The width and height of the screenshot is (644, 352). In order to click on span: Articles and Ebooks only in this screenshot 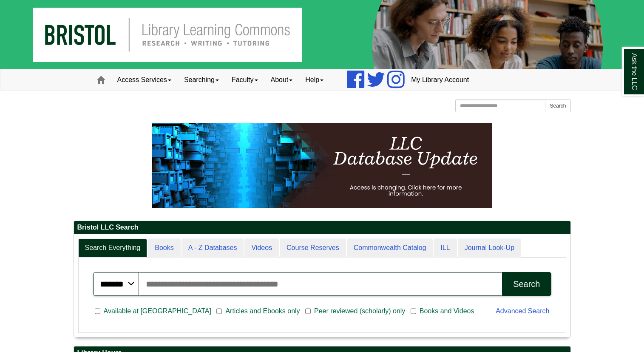, I will do `click(262, 311)`.